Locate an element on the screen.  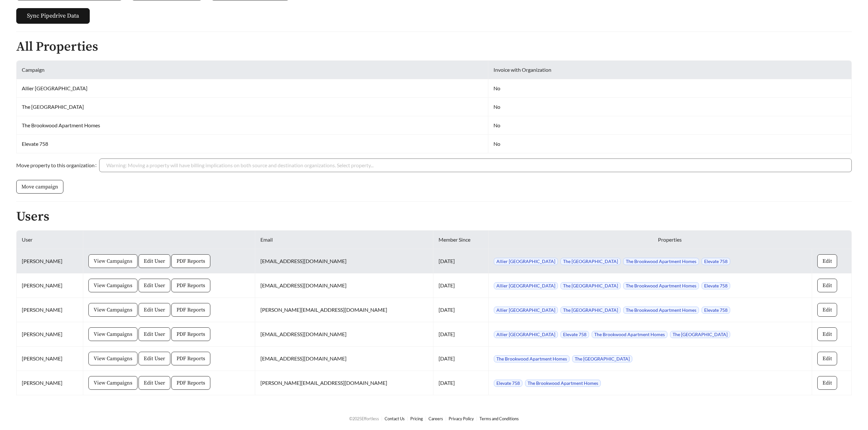
input: Move property to this organization is located at coordinates (476, 165).